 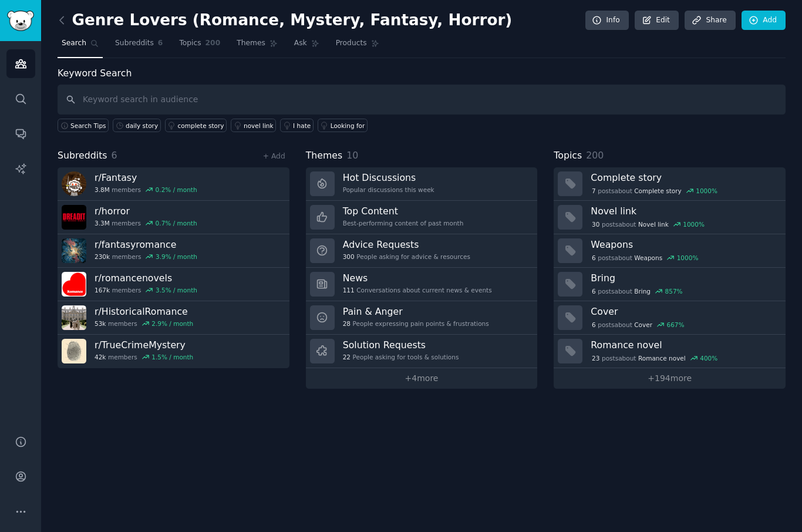 What do you see at coordinates (144, 311) in the screenshot?
I see `h3: r/ HistoricalRomance` at bounding box center [144, 311].